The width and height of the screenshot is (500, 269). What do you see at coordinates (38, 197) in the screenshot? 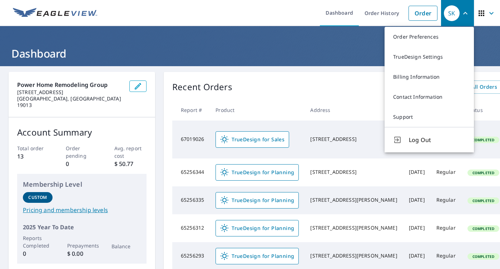
I see `p: Custom` at bounding box center [38, 197].